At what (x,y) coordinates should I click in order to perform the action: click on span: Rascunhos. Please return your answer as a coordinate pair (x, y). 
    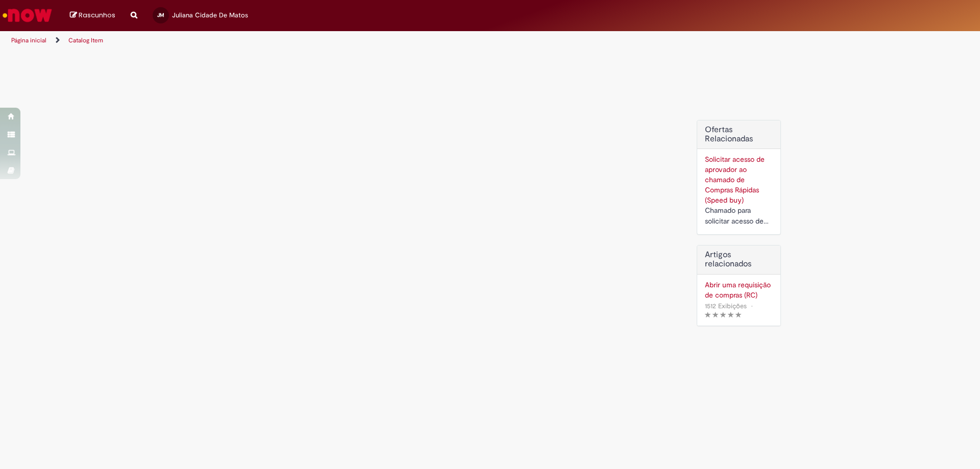
    Looking at the image, I should click on (97, 15).